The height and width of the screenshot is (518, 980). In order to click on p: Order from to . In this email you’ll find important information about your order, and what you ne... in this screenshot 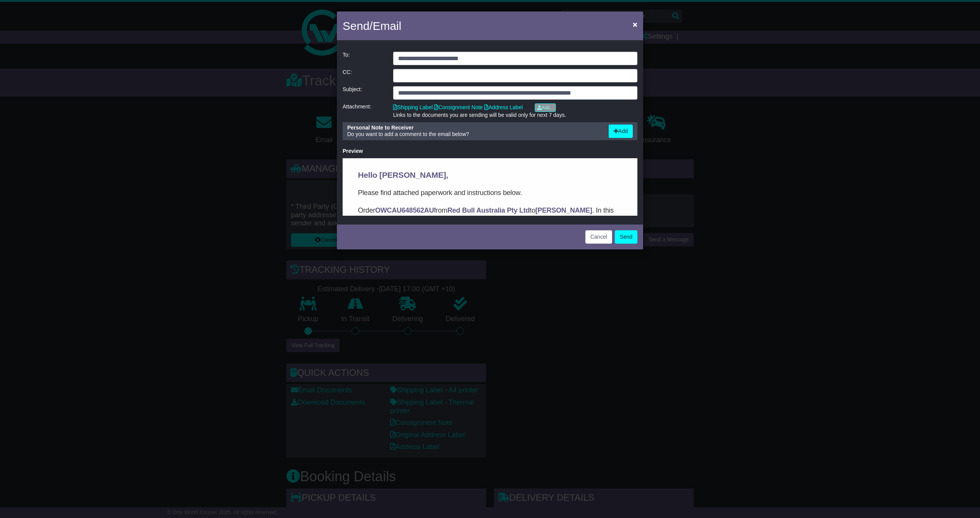, I will do `click(147, 58)`.